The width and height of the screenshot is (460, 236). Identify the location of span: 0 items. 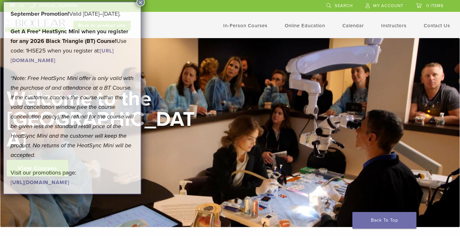
(435, 6).